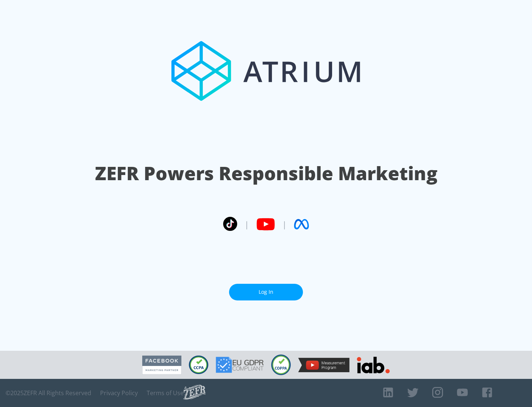 The height and width of the screenshot is (407, 532). Describe the element at coordinates (266, 173) in the screenshot. I see `h1: ZEFR Powers Responsible Marketing` at that location.